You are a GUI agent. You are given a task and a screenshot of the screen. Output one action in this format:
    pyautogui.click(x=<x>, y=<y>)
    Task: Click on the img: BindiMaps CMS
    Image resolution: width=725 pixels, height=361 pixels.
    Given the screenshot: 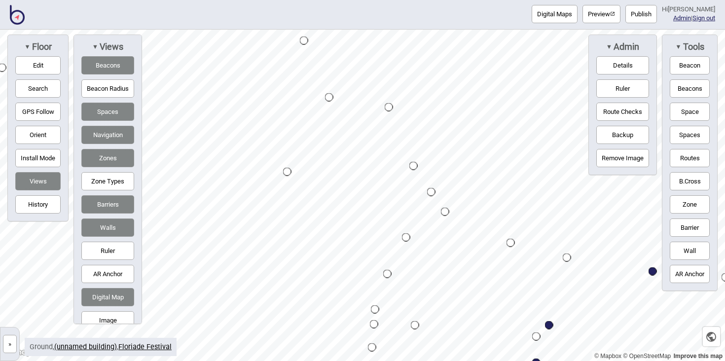 What is the action you would take?
    pyautogui.click(x=17, y=15)
    